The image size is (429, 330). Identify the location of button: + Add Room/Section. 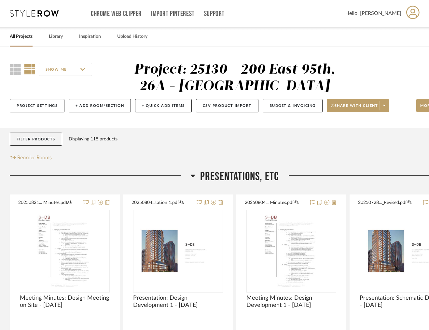
(100, 105).